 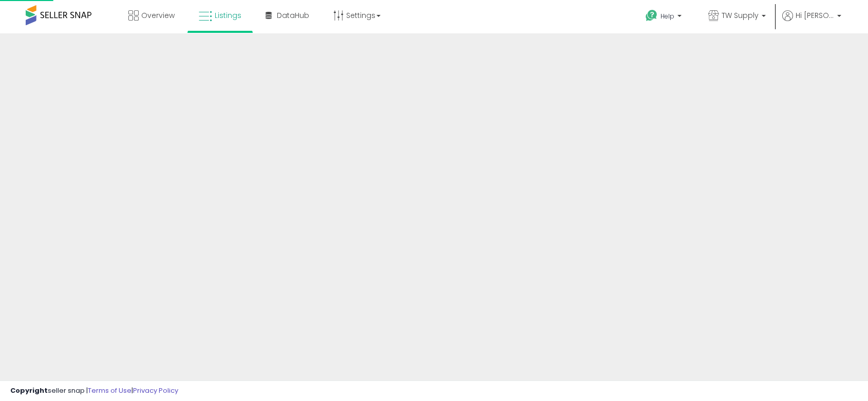 I want to click on span: DataHub, so click(x=293, y=16).